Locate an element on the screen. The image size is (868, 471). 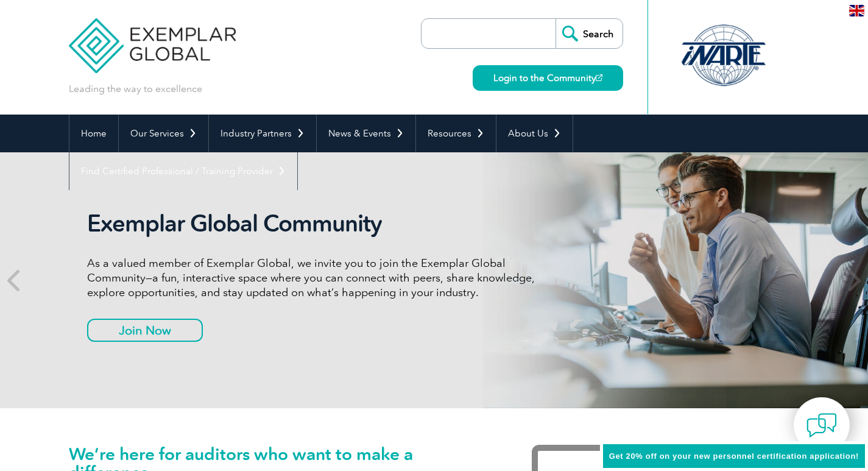
a: Join Now is located at coordinates (145, 330).